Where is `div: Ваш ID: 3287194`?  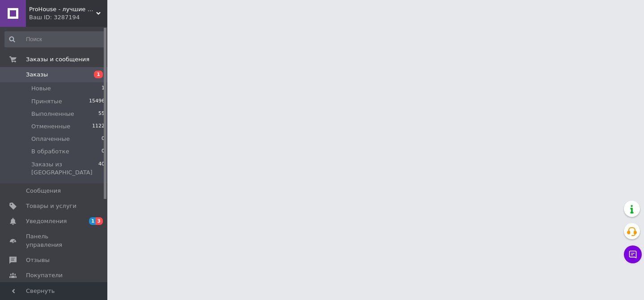
div: Ваш ID: 3287194 is located at coordinates (68, 18).